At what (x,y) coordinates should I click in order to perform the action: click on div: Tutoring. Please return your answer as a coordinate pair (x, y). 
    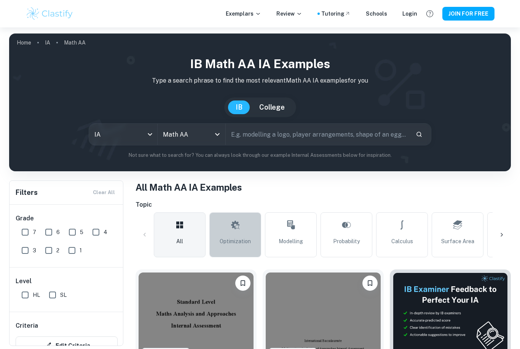
    Looking at the image, I should click on (336, 14).